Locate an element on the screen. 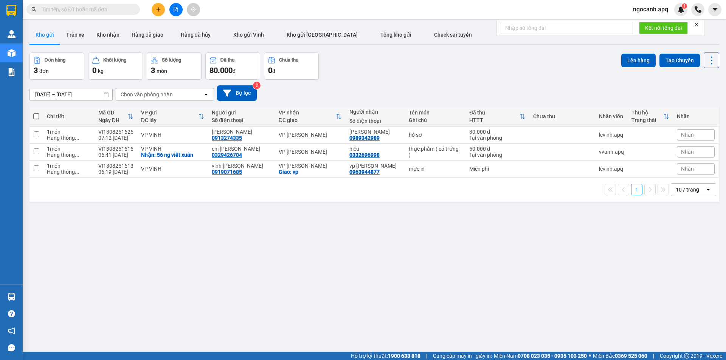  button: Tạo Chuyến is located at coordinates (679, 60).